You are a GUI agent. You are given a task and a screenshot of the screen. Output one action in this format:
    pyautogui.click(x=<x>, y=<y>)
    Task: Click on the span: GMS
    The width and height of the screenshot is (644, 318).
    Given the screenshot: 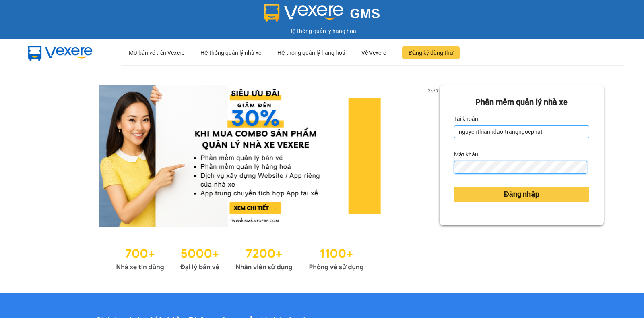 What is the action you would take?
    pyautogui.click(x=364, y=13)
    